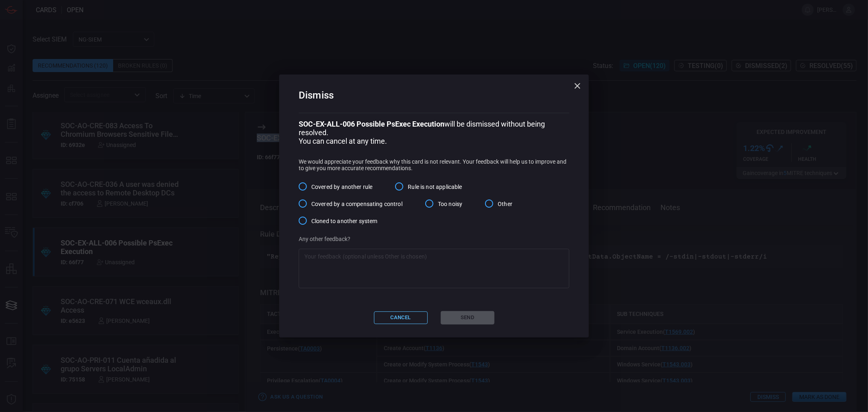  Describe the element at coordinates (401, 317) in the screenshot. I see `button: Cancel` at that location.